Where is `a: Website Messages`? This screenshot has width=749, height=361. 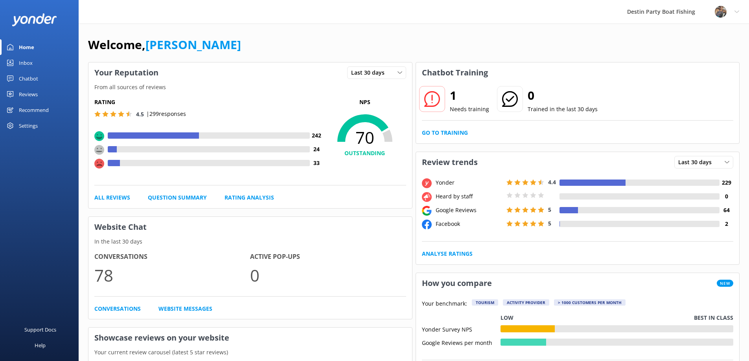
a: Website Messages is located at coordinates (185, 309).